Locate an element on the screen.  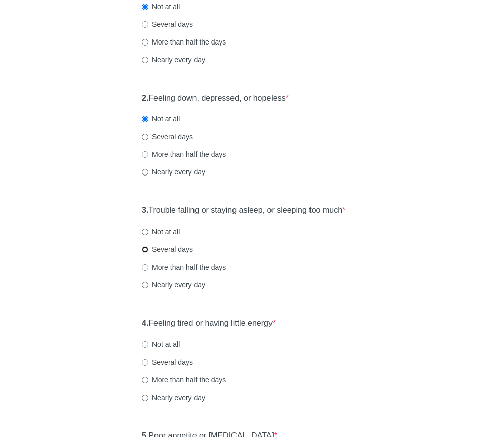
strong: 2. is located at coordinates (145, 97).